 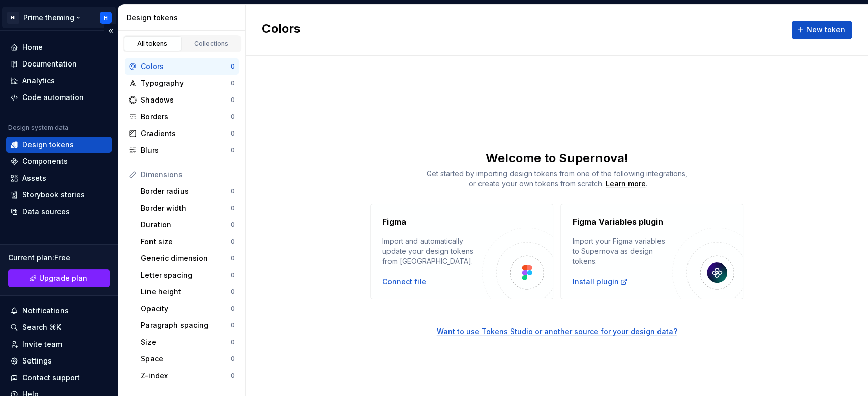 What do you see at coordinates (51, 378) in the screenshot?
I see `div: Contact support` at bounding box center [51, 378].